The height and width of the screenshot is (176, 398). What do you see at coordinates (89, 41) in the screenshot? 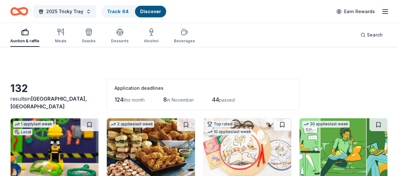
I see `div: Snacks` at bounding box center [89, 41].